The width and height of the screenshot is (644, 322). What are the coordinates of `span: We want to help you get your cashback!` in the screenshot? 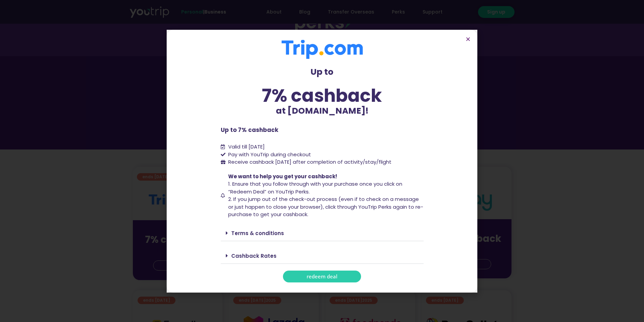 It's located at (282, 176).